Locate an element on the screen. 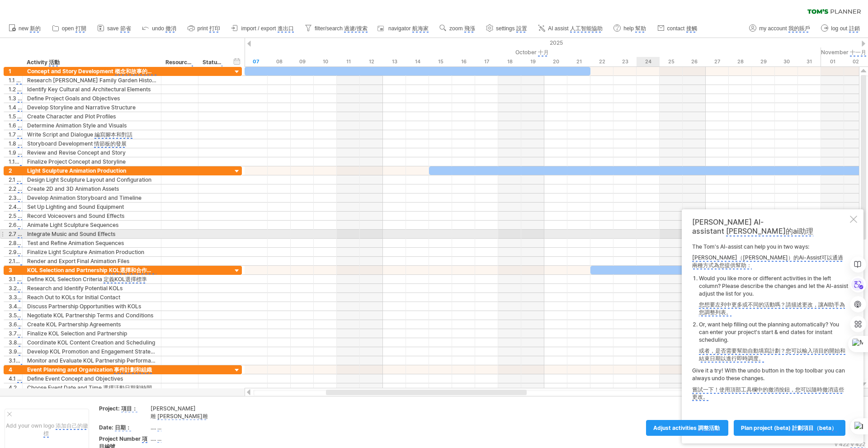 This screenshot has height=448, width=868. monica-translate-origin-text: Monitor and Evaluate KOL Partnership Performance is located at coordinates (93, 361).